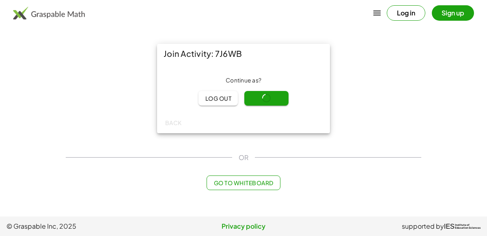 This screenshot has height=236, width=487. Describe the element at coordinates (406, 13) in the screenshot. I see `button: Log in` at that location.